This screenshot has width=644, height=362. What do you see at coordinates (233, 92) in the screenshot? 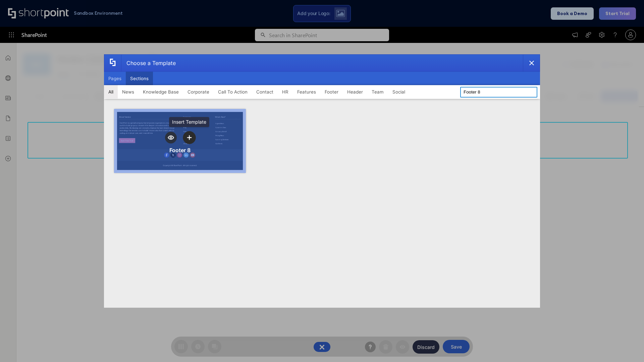
I see `button: Call To Action` at bounding box center [233, 92].